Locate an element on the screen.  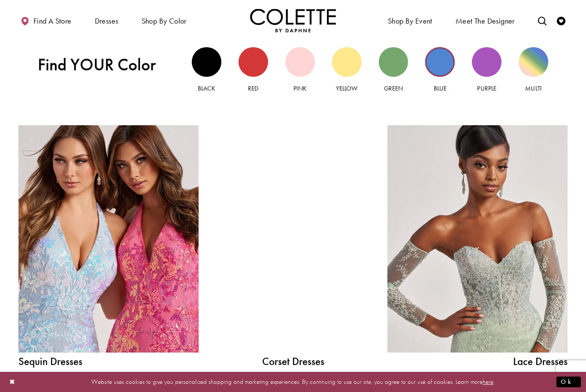
span: Find YOUR Color is located at coordinates (105, 65).